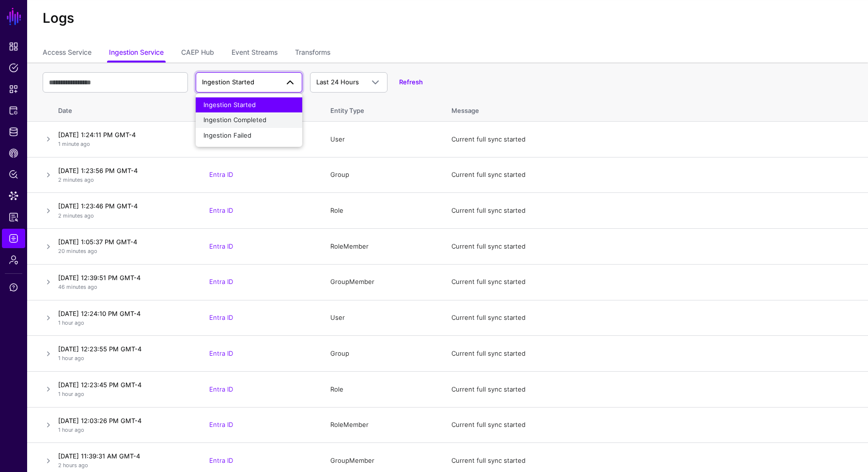 This screenshot has height=472, width=868. Describe the element at coordinates (13, 68) in the screenshot. I see `span: Policies` at that location.